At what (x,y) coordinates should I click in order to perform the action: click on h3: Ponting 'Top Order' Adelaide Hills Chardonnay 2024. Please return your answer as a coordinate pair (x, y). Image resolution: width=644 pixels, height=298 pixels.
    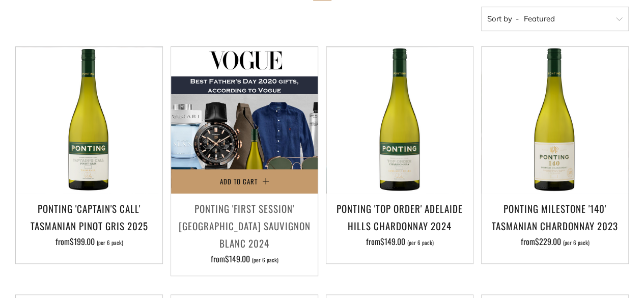
    Looking at the image, I should click on (400, 217).